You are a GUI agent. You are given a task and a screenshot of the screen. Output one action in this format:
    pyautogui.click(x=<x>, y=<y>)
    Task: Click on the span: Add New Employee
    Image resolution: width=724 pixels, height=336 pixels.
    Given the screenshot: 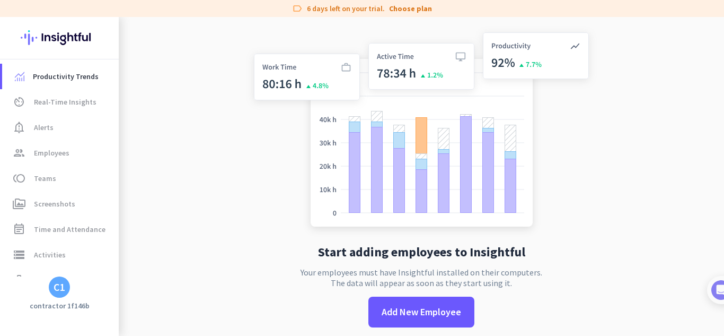 What is the action you would take?
    pyautogui.click(x=421, y=312)
    